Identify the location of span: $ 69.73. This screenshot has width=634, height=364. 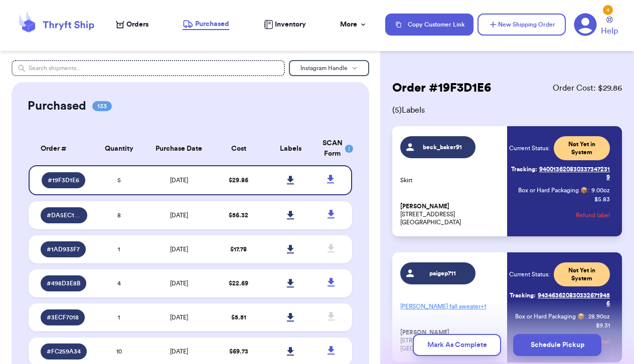
(238, 352).